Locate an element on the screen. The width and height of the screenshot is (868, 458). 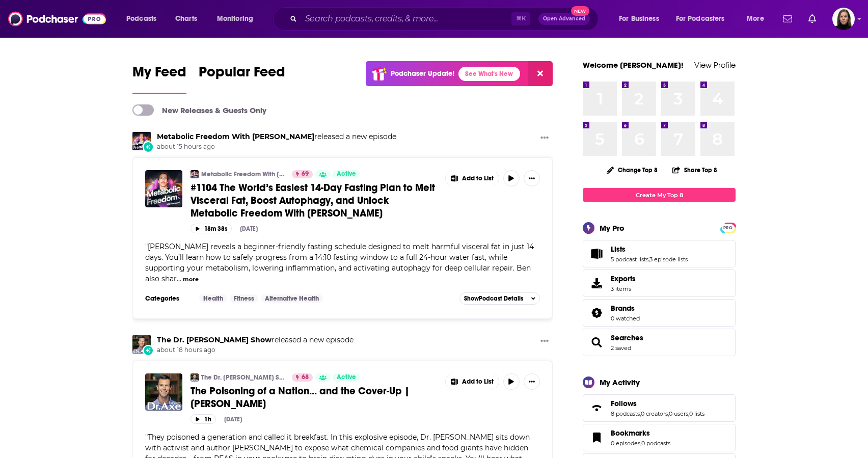
a: Show notifications dropdown is located at coordinates (787, 19).